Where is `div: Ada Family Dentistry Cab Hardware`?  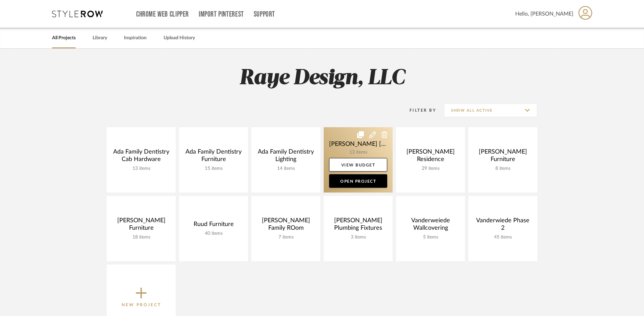
div: Ada Family Dentistry Cab Hardware is located at coordinates (141, 156).